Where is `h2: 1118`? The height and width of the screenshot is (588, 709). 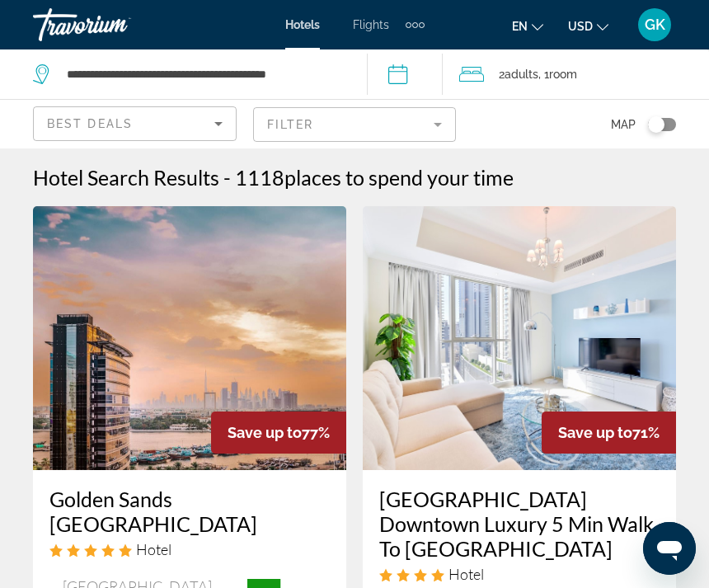 h2: 1118 is located at coordinates (375, 177).